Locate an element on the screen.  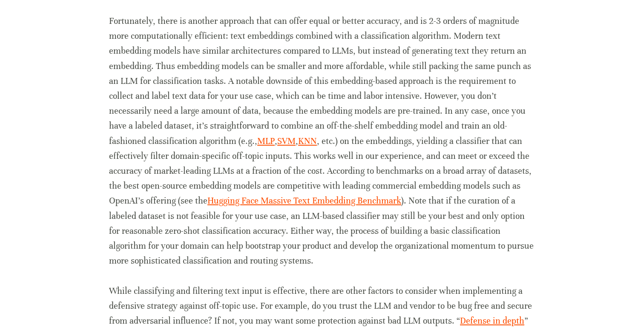
a: Defense in depth is located at coordinates (492, 321).